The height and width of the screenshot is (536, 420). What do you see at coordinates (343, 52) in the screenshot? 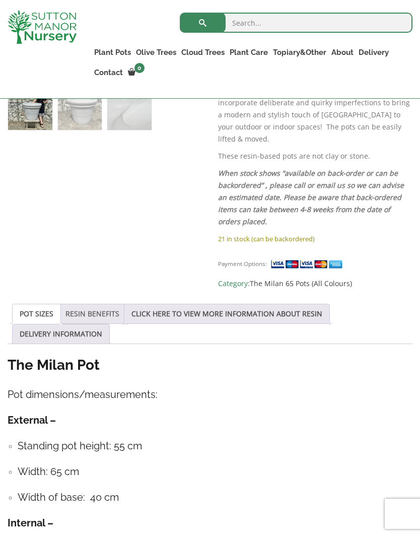
I see `a: About` at bounding box center [343, 52].